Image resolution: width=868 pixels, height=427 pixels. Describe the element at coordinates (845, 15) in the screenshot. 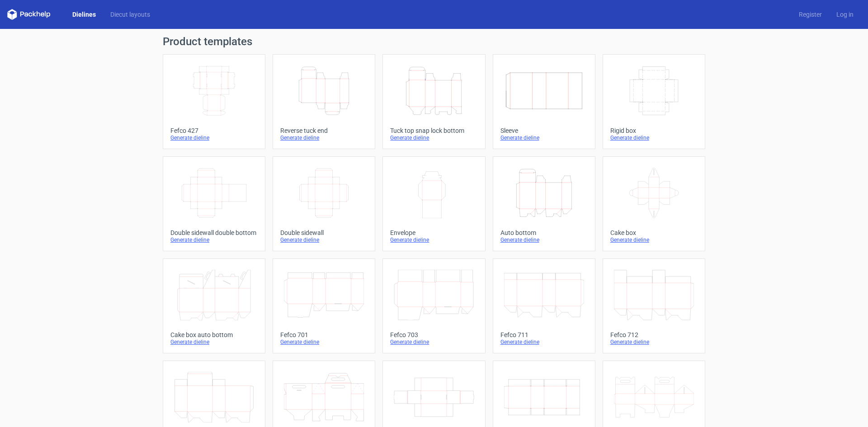

I see `a: Log in` at that location.